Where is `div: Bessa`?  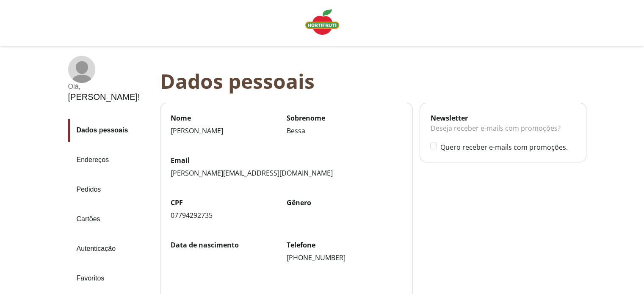 div: Bessa is located at coordinates (345, 131).